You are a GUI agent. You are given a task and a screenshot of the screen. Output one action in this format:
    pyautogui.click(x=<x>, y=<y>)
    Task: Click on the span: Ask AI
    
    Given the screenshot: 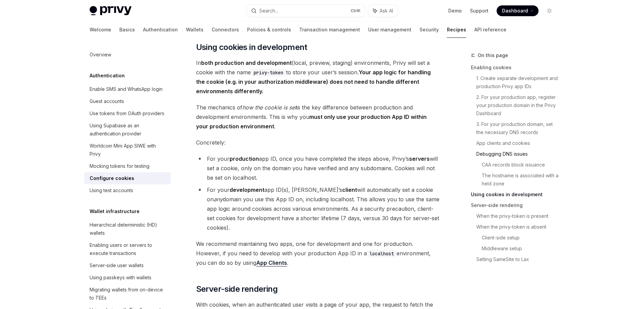 What is the action you would take?
    pyautogui.click(x=387, y=11)
    